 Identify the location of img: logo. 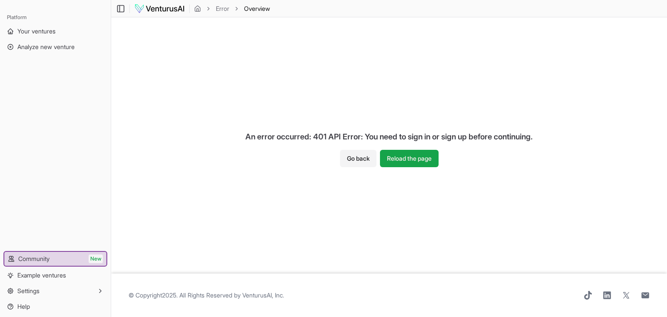
(159, 9).